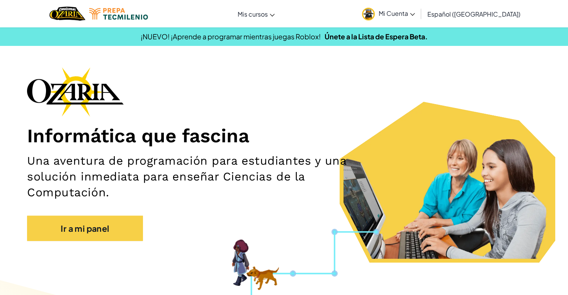 This screenshot has height=295, width=568. I want to click on a: Únete a la Lista de Espera Beta., so click(376, 36).